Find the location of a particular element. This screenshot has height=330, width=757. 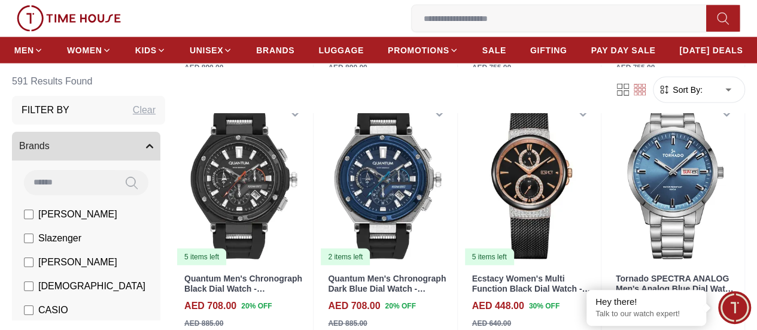

span: UNISEX is located at coordinates (206, 50).